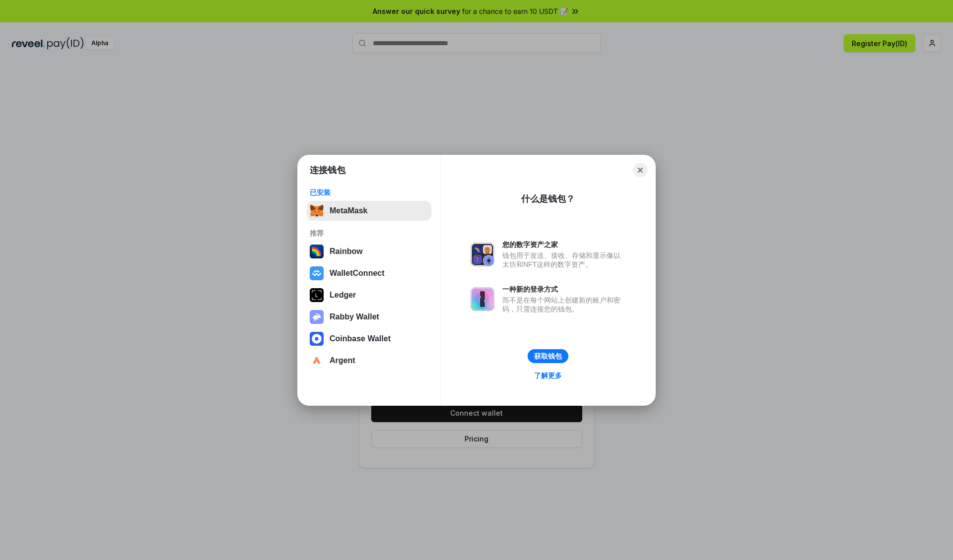 The image size is (953, 560). What do you see at coordinates (548, 356) in the screenshot?
I see `div: 获取钱包` at bounding box center [548, 356].